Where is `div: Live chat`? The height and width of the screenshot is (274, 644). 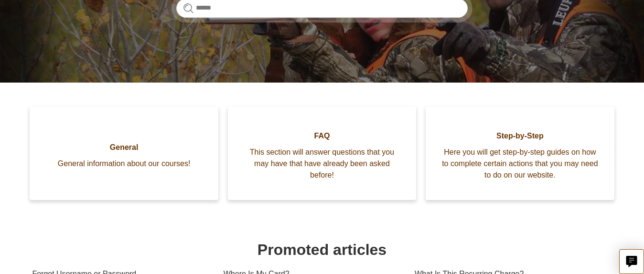 div: Live chat is located at coordinates (631, 261).